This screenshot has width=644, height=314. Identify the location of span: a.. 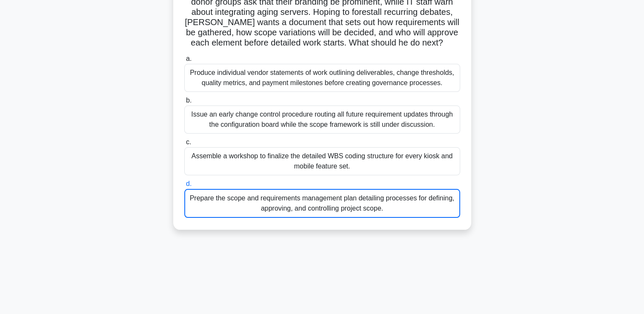
(189, 58).